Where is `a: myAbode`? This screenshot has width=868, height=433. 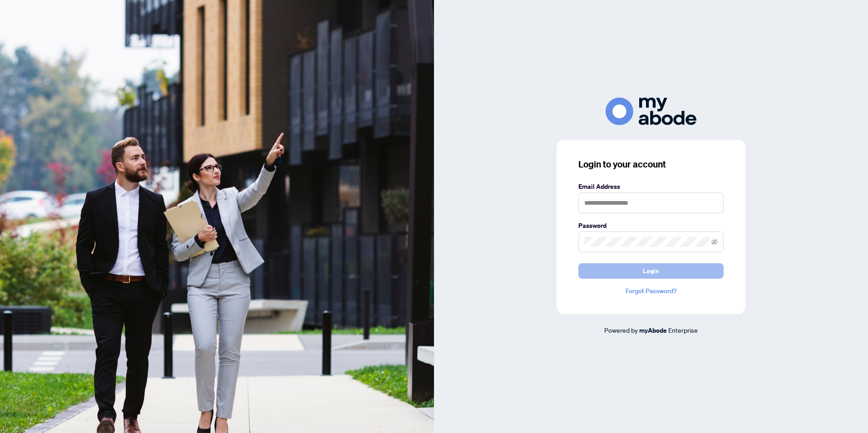
a: myAbode is located at coordinates (653, 330).